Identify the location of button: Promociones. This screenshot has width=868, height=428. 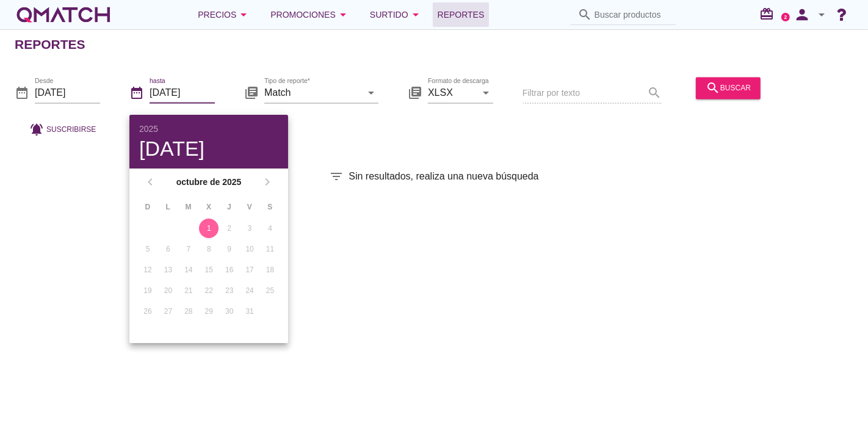
(310, 15).